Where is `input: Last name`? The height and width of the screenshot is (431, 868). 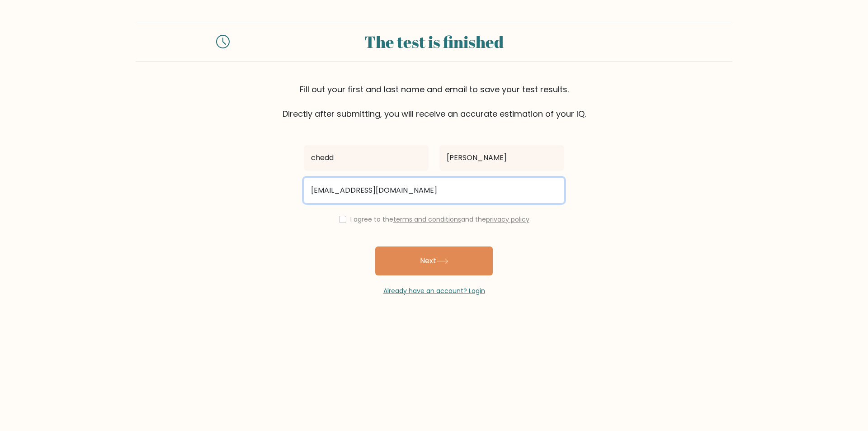 input: Last name is located at coordinates (502, 158).